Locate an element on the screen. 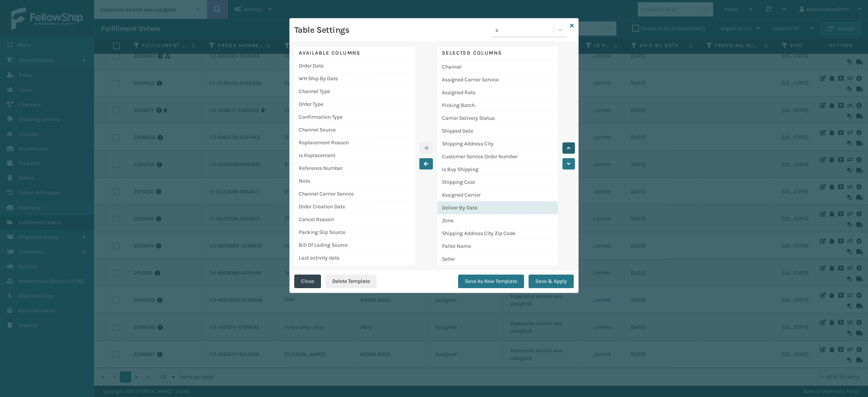 Image resolution: width=868 pixels, height=397 pixels. div: Available Columns is located at coordinates (354, 53).